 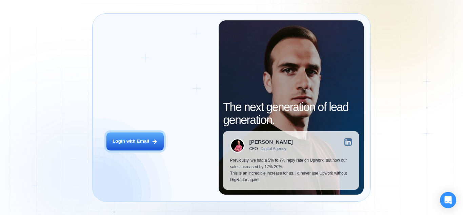 I want to click on p: Previously, we had a 5% to 7% reply rate on Upwork, but now our sales increased by 17%-20%. This ..., so click(x=291, y=170).